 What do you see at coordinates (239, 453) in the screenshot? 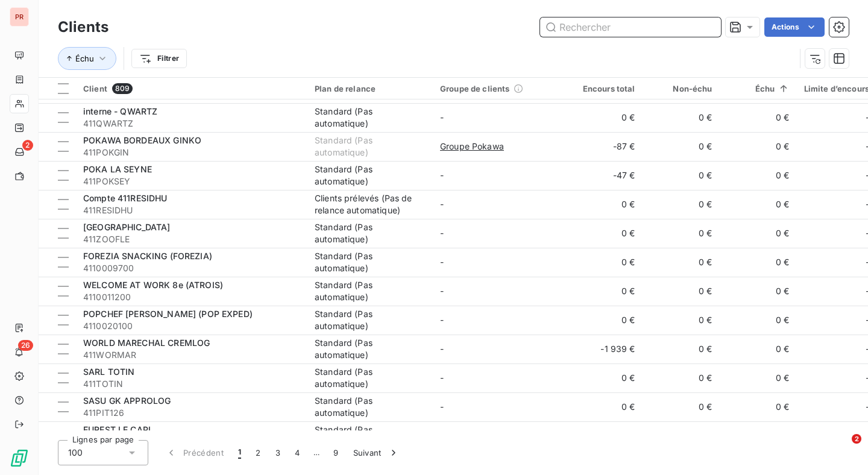
I see `button: 1` at bounding box center [239, 453].